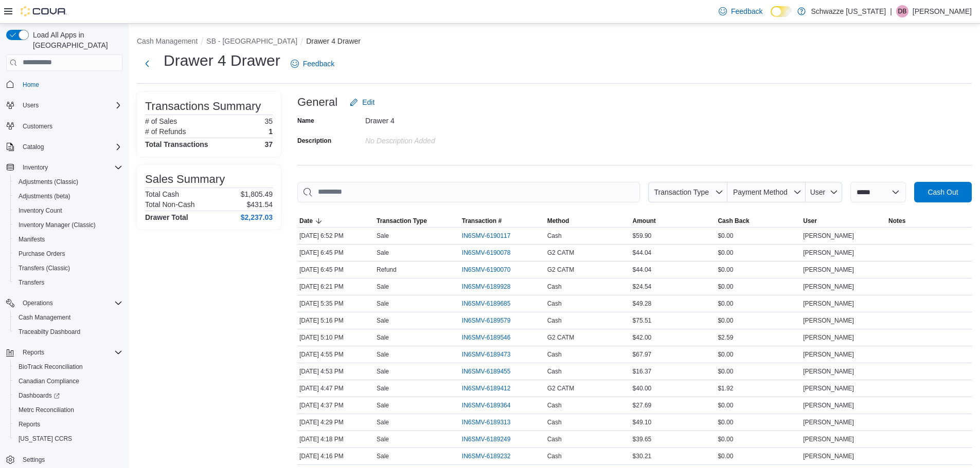  What do you see at coordinates (824, 192) in the screenshot?
I see `button: User` at bounding box center [824, 192].